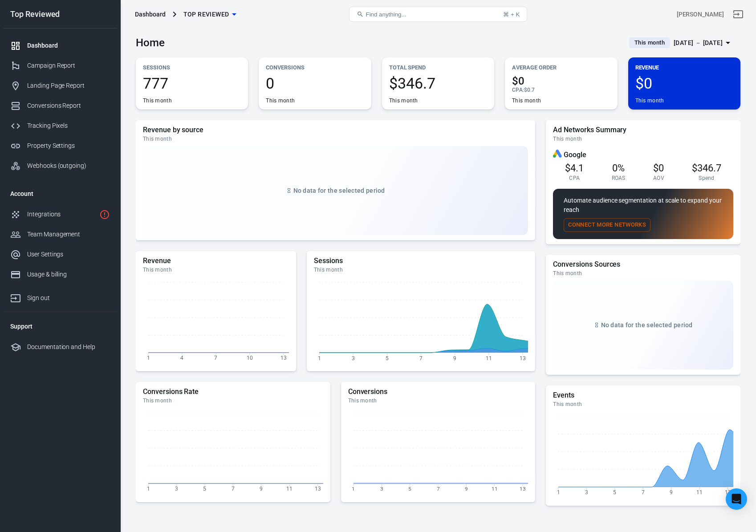 This screenshot has height=532, width=756. Describe the element at coordinates (575, 178) in the screenshot. I see `span: CPA` at that location.